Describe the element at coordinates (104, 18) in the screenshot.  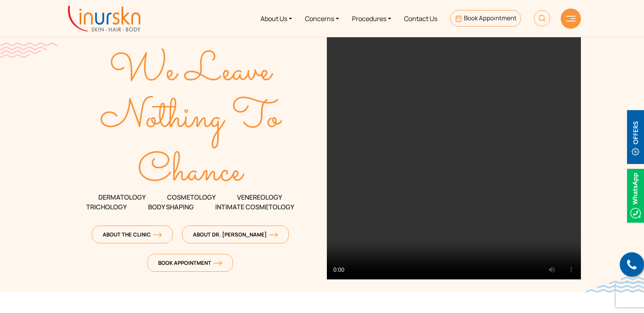
I see `img: inurskn-logo` at that location.